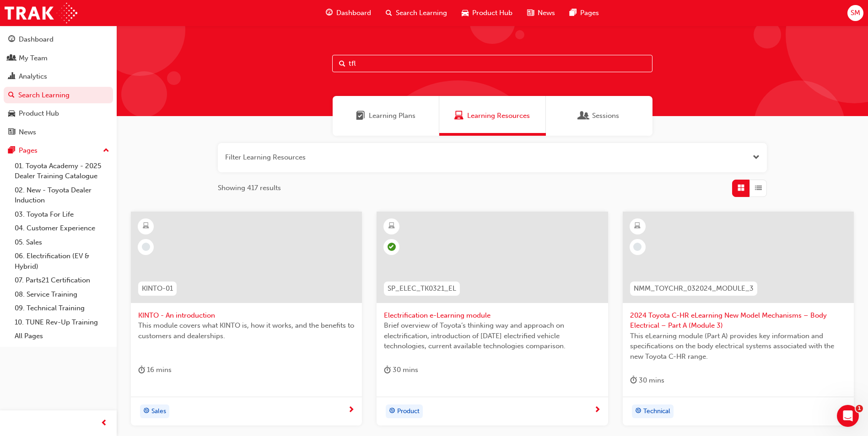 Image resolution: width=868 pixels, height=436 pixels. Describe the element at coordinates (860, 409) in the screenshot. I see `span: 1` at that location.